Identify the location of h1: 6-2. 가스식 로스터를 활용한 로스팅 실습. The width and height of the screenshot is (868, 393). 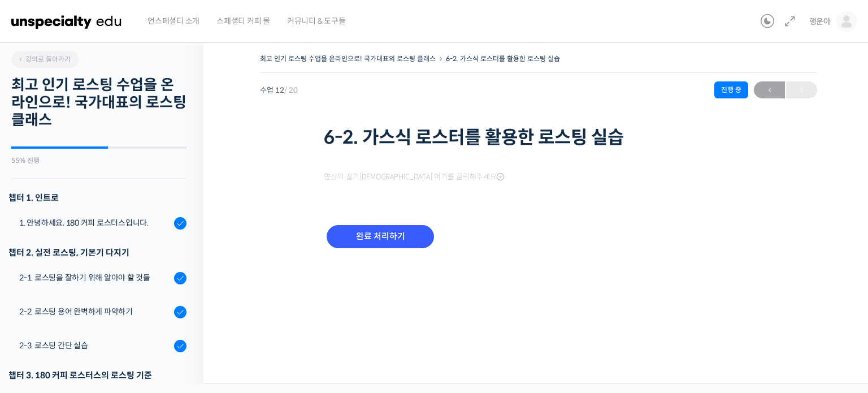
(538, 137).